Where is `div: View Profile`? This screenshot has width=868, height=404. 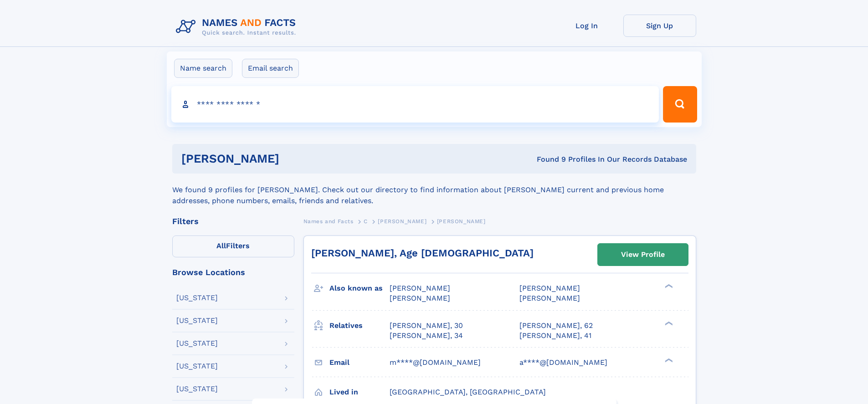
div: View Profile is located at coordinates (643, 255).